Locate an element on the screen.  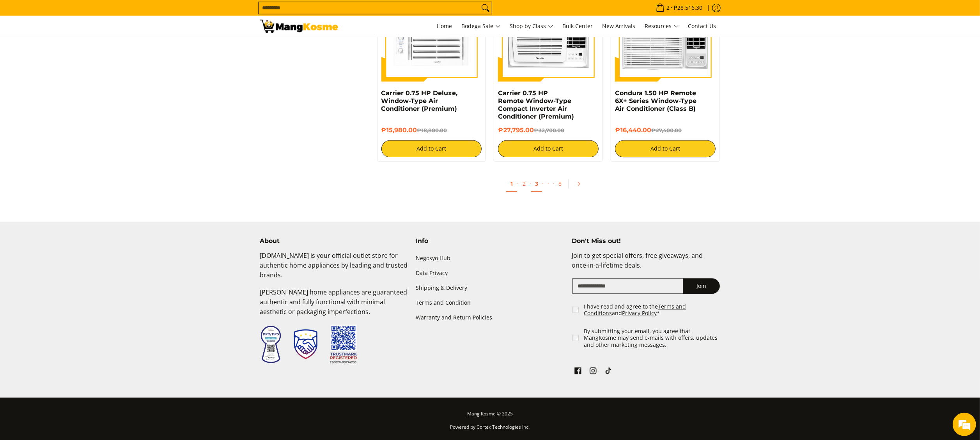
a: Terms and Conditions is located at coordinates (635, 310).